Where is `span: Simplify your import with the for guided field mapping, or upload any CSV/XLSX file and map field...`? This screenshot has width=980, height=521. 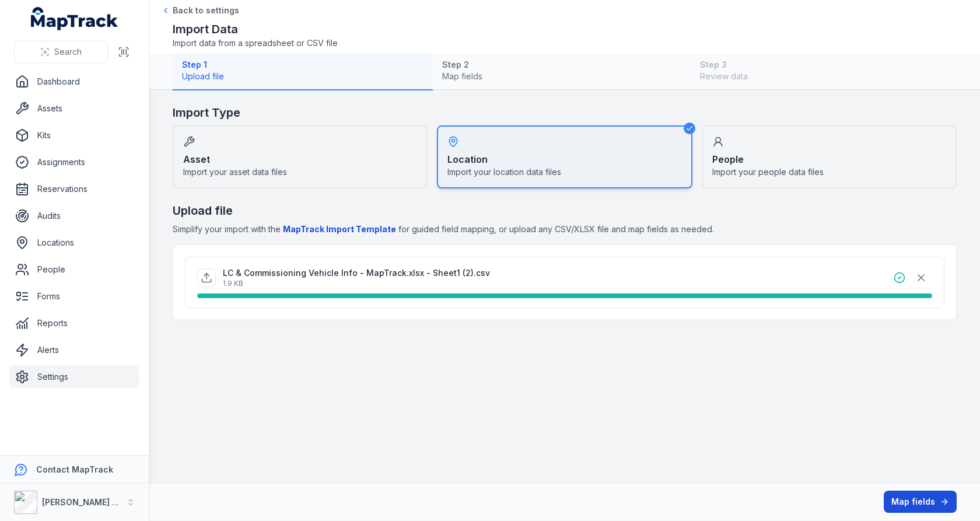 span: Simplify your import with the for guided field mapping, or upload any CSV/XLSX file and map field... is located at coordinates (565, 229).